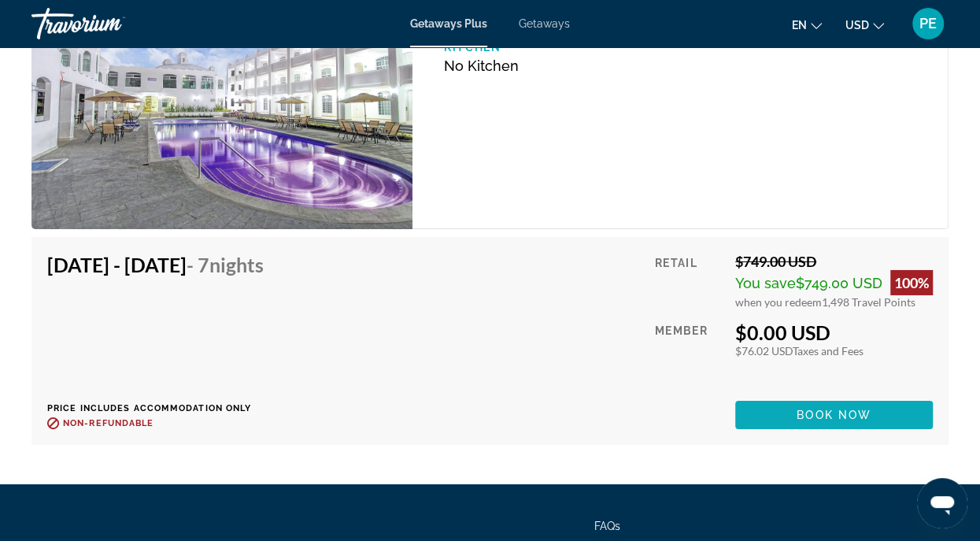 This screenshot has height=541, width=980. I want to click on button: Book now, so click(834, 414).